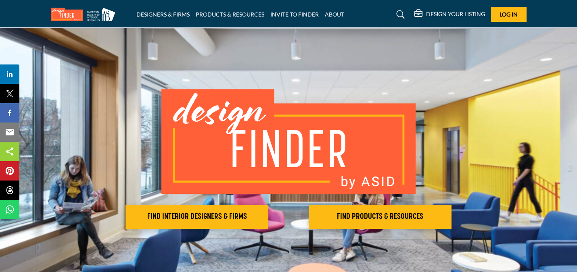 Image resolution: width=577 pixels, height=272 pixels. I want to click on h5: DESIGN YOUR LISTING, so click(456, 14).